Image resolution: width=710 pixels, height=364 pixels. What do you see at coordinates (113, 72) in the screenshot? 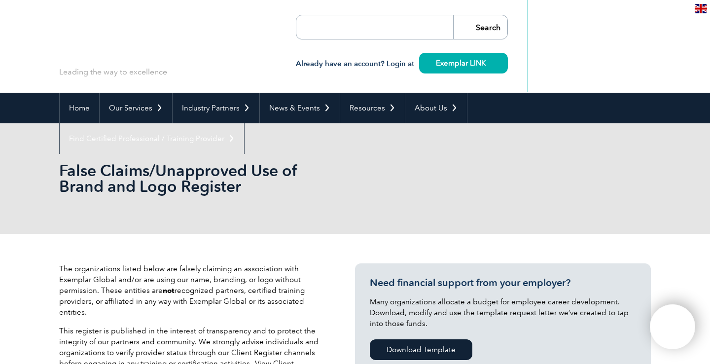
I see `p: Leading the way to excellence` at bounding box center [113, 72].